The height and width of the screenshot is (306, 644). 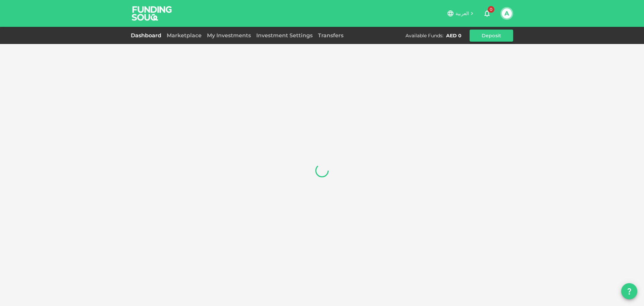 I want to click on a: Dashboard, so click(x=147, y=35).